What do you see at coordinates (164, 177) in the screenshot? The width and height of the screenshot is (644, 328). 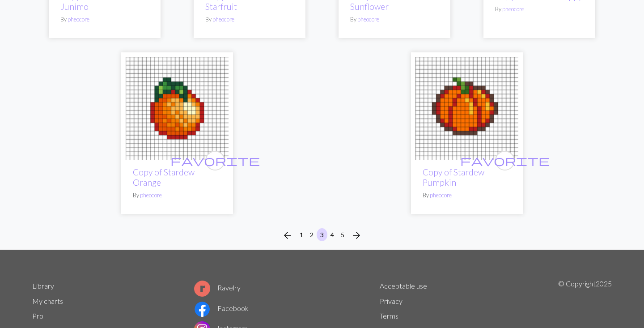 I see `a: Copy of Stardew Orange` at bounding box center [164, 177].